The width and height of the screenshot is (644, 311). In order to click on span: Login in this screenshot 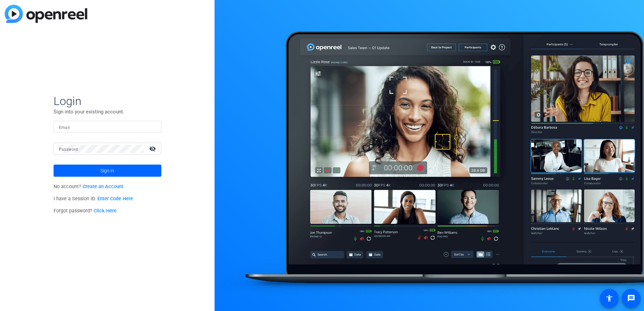, I will do `click(107, 101)`.